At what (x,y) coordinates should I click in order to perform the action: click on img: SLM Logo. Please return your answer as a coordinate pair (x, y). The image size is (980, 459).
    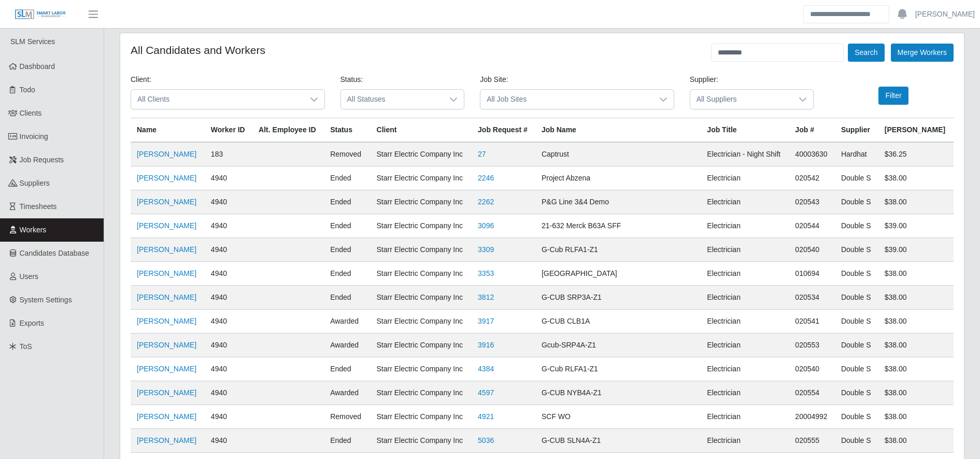
    Looking at the image, I should click on (40, 15).